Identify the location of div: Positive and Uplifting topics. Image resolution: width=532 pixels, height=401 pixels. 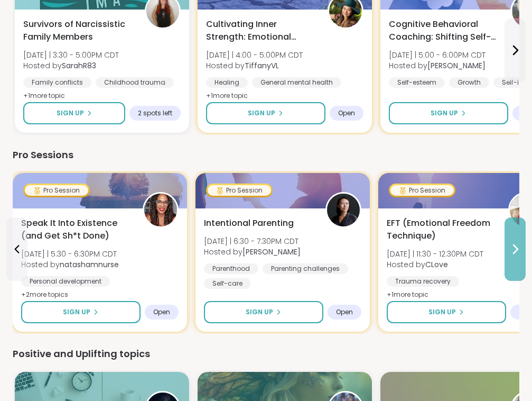
(266, 354).